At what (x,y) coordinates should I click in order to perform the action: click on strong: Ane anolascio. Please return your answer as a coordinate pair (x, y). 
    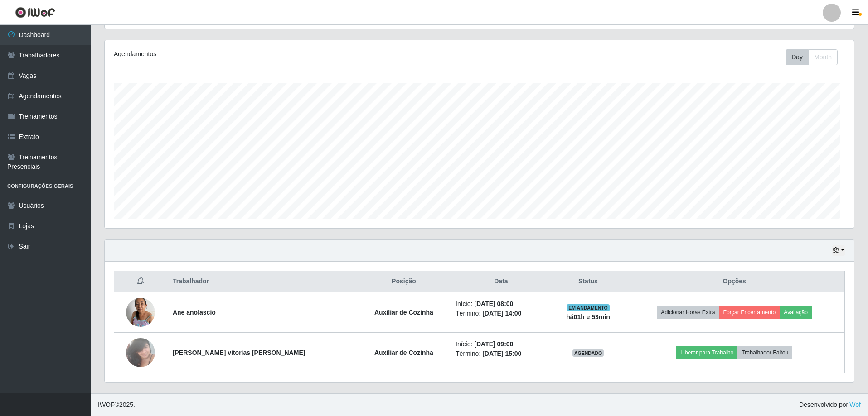
    Looking at the image, I should click on (194, 313).